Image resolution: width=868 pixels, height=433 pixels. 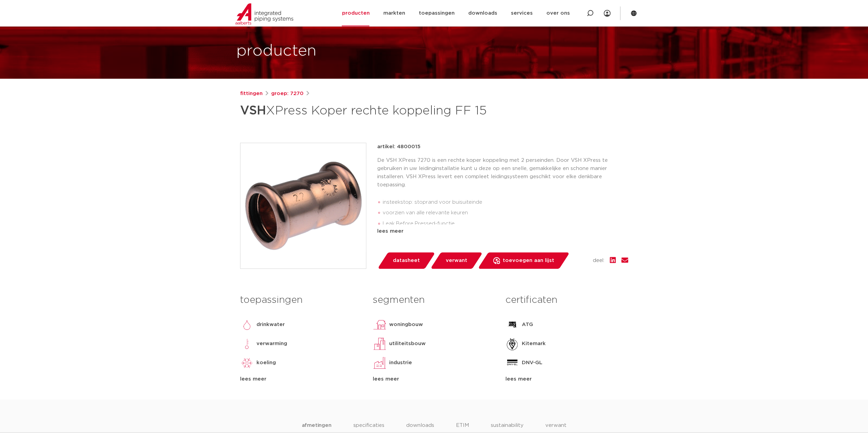 I want to click on img: Kitemark, so click(x=512, y=344).